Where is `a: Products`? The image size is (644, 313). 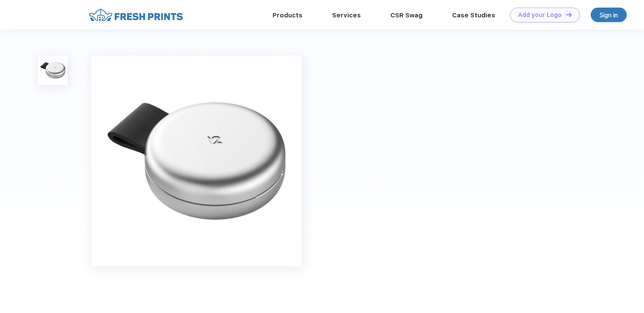
a: Products is located at coordinates (287, 15).